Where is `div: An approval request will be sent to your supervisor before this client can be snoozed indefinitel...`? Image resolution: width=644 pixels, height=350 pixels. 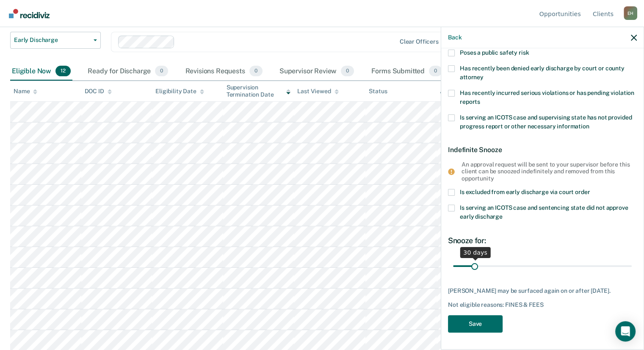
div: An approval request will be sent to your supervisor before this client can be snoozed indefinitel... is located at coordinates (546, 171).